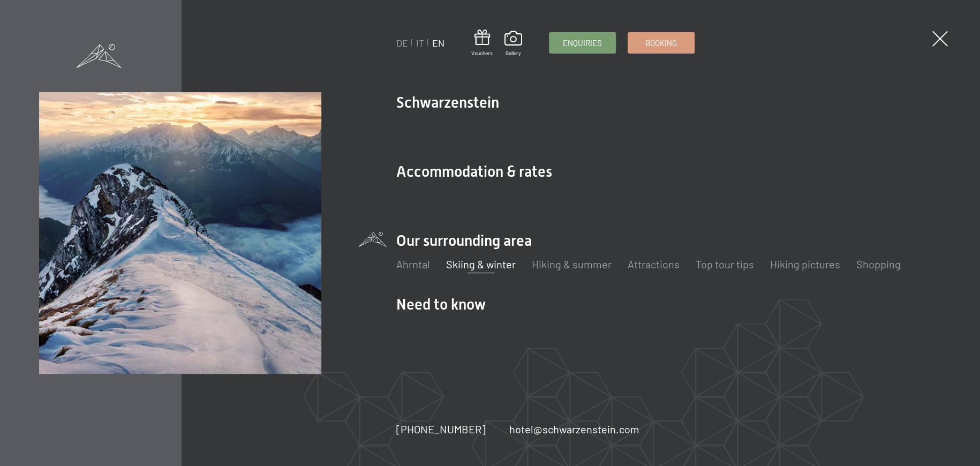 This screenshot has width=980, height=466. Describe the element at coordinates (574, 429) in the screenshot. I see `a: hotel@schwarzenstein.com` at that location.